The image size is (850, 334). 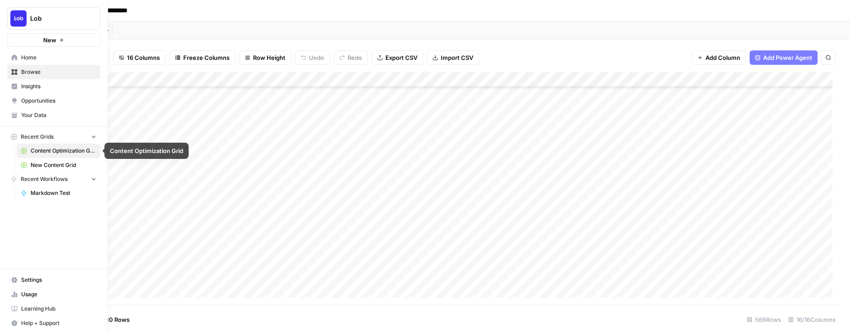 What do you see at coordinates (54, 137) in the screenshot?
I see `button: Recent Grids` at bounding box center [54, 137].